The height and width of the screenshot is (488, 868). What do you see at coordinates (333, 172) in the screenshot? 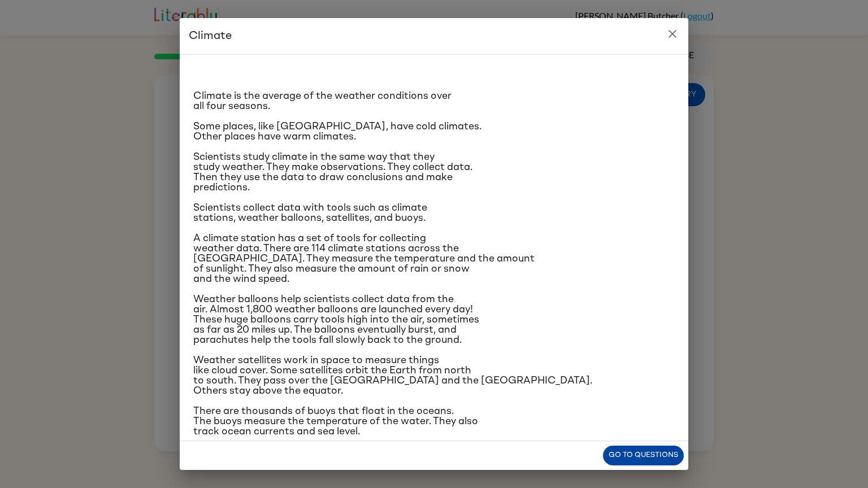
I see `span: Scientists study climate in the same way that they study weather. They make observations. They co...` at bounding box center [333, 172].